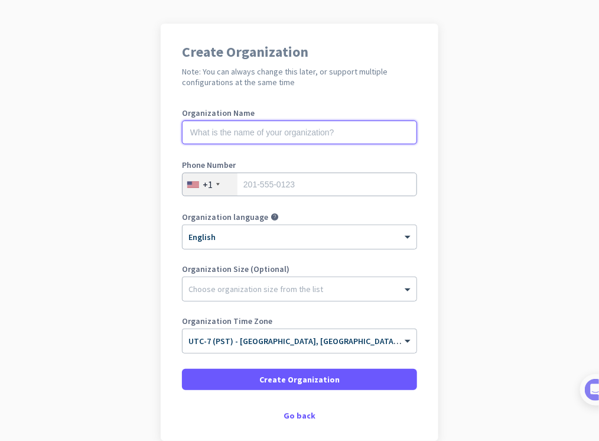 The image size is (599, 441). What do you see at coordinates (299, 379) in the screenshot?
I see `span: Create Organization` at bounding box center [299, 379].